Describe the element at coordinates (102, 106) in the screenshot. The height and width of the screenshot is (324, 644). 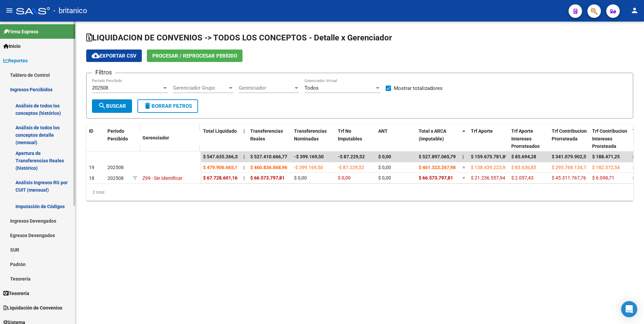
I see `mat-icon: search` at that location.